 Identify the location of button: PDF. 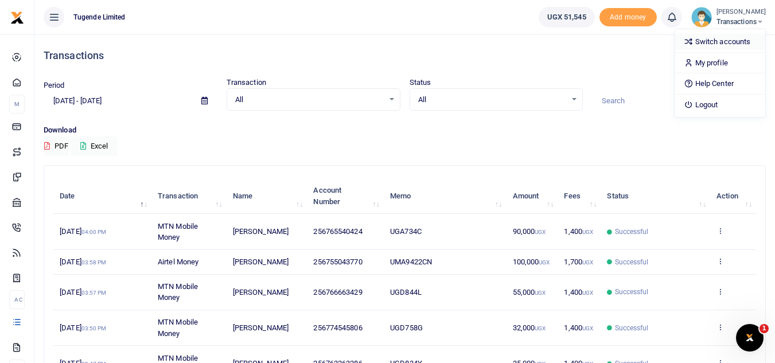
(56, 146).